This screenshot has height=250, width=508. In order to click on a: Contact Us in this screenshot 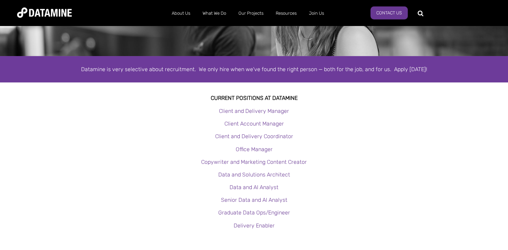, I will do `click(389, 13)`.